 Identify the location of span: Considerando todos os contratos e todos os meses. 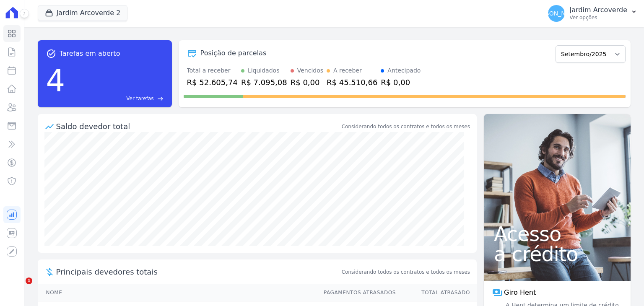
(406, 272).